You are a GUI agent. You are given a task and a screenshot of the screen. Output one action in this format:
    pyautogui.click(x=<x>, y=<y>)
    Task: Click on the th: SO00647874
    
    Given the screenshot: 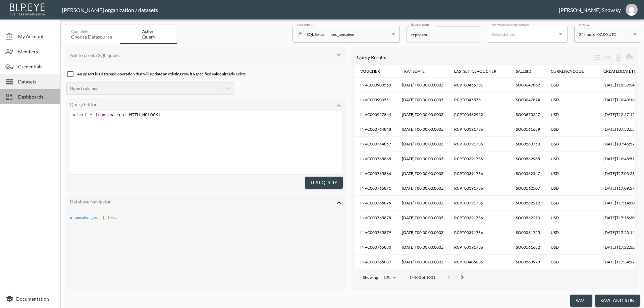 What is the action you would take?
    pyautogui.click(x=528, y=100)
    